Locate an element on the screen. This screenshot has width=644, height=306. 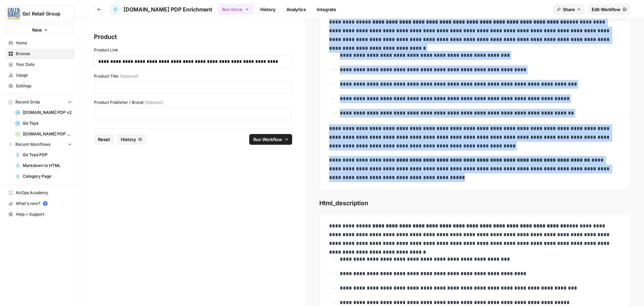
a: Settings is located at coordinates (40, 86).